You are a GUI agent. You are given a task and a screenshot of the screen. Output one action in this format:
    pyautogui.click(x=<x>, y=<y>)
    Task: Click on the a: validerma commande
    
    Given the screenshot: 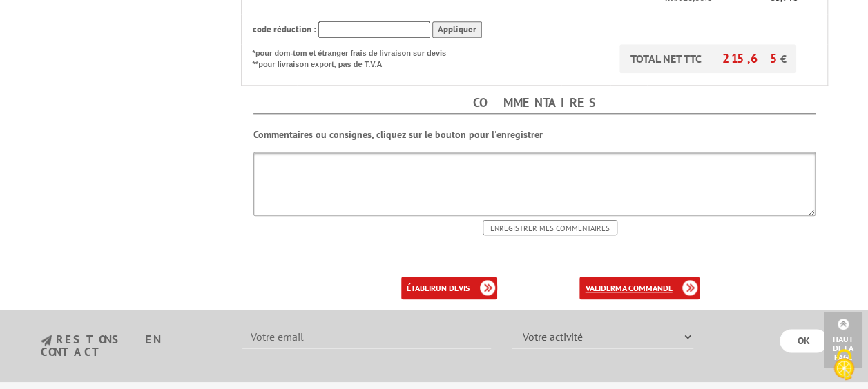 What is the action you would take?
    pyautogui.click(x=639, y=288)
    